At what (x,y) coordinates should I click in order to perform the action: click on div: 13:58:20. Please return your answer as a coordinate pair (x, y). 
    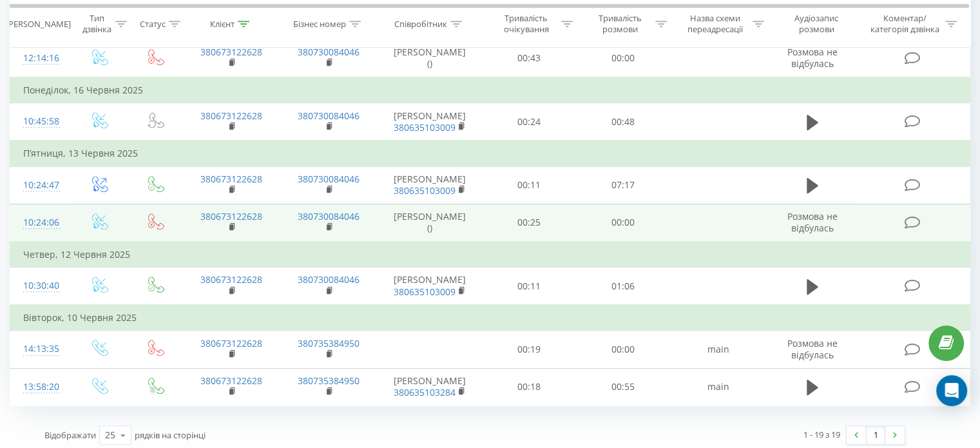
    Looking at the image, I should click on (40, 387).